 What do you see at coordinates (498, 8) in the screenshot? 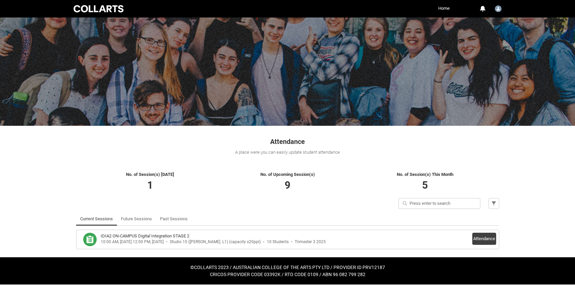
I see `button: User Profile Faculty.abenjamin` at bounding box center [498, 8].